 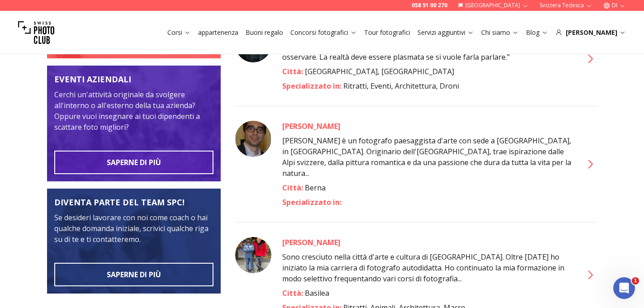 I want to click on a: appartenenza, so click(x=218, y=33).